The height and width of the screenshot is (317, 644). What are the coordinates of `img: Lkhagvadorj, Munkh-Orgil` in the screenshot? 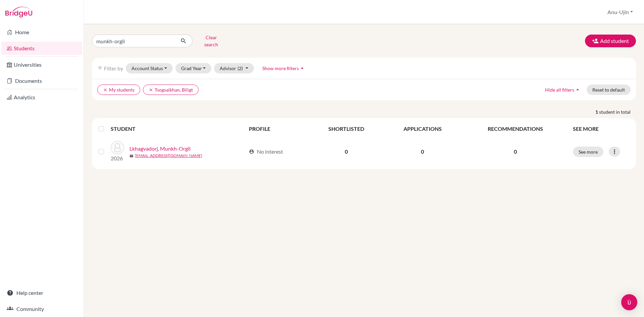 It's located at (118, 147).